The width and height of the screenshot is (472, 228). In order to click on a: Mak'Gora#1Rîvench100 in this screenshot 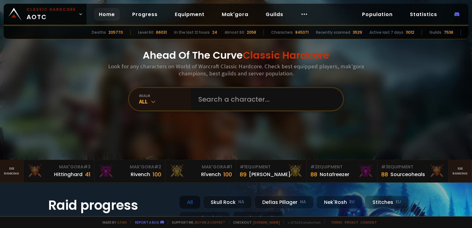, I will do `click(201, 171)`.